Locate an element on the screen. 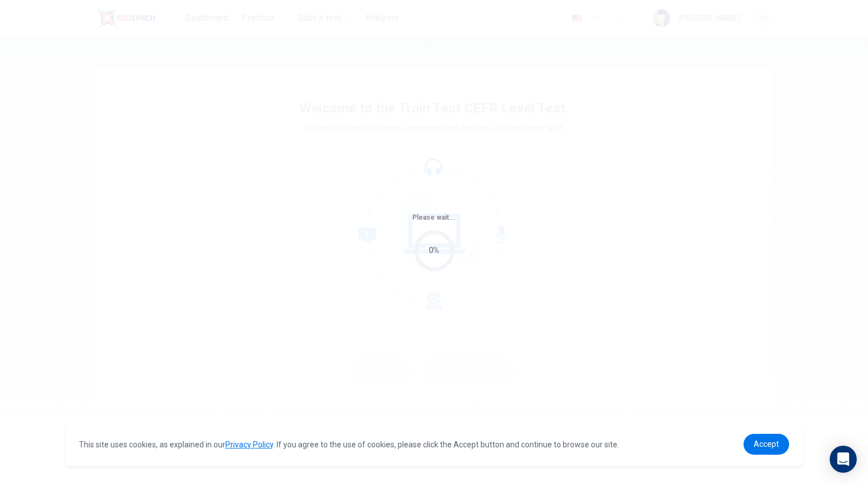 The height and width of the screenshot is (484, 868). div: 0% is located at coordinates (433, 250).